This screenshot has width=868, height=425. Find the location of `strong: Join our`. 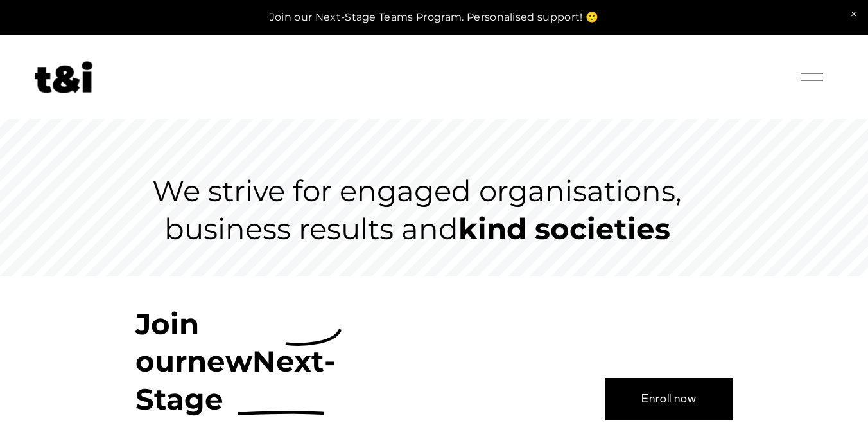

strong: Join our is located at coordinates (172, 342).